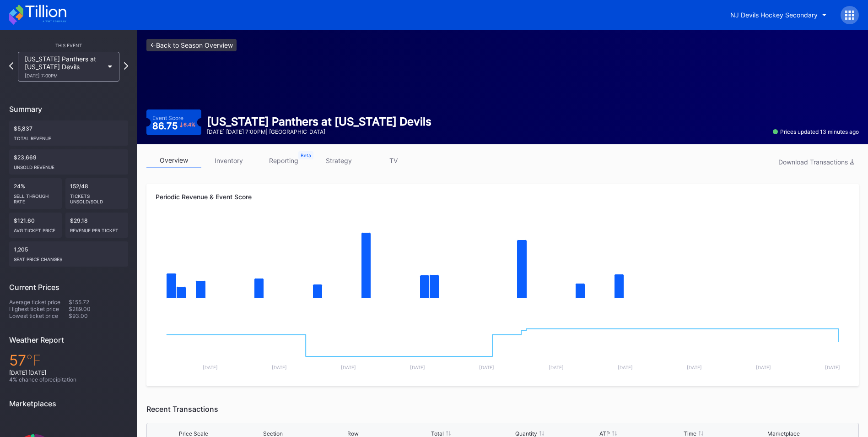 Image resolution: width=868 pixels, height=437 pixels. Describe the element at coordinates (98, 315) in the screenshot. I see `div: $93.00` at that location.